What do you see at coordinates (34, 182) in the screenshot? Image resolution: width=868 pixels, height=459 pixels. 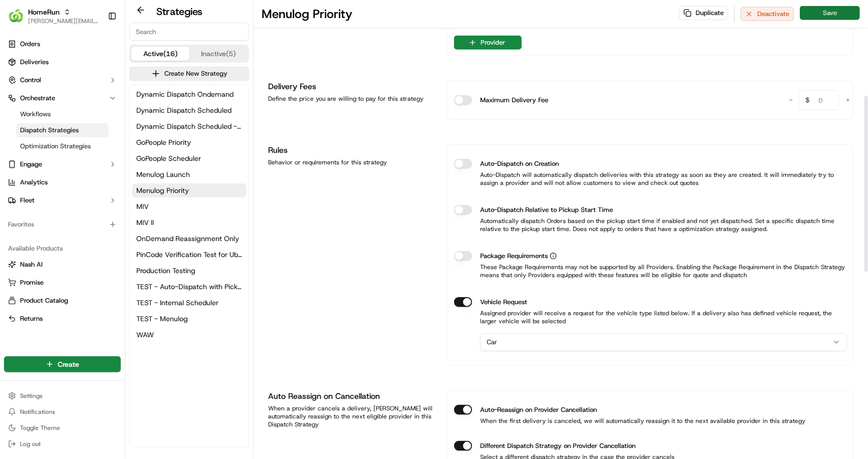 I see `span: Analytics` at bounding box center [34, 182].